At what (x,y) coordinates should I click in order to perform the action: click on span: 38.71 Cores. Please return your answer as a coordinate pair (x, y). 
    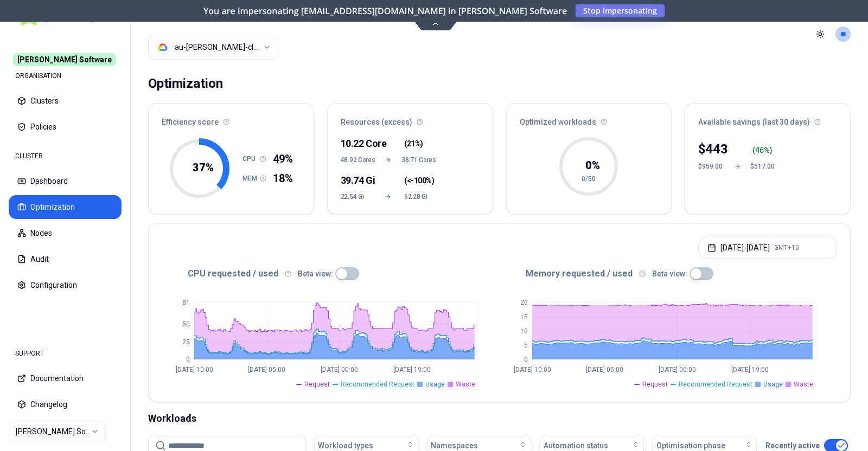
    Looking at the image, I should click on (419, 160).